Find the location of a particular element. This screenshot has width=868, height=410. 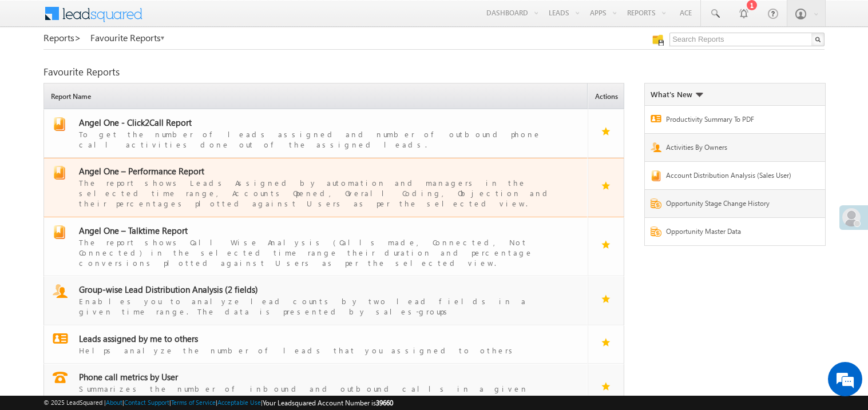

span: Leads assigned by me to others is located at coordinates (139, 338).